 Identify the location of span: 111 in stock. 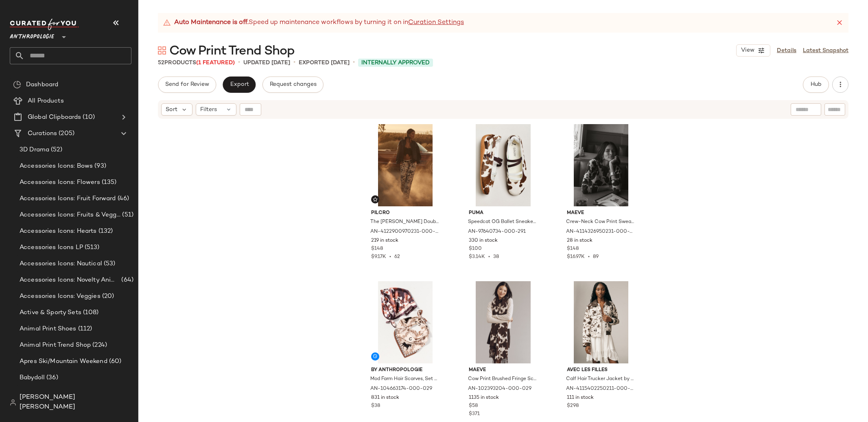
(581, 398).